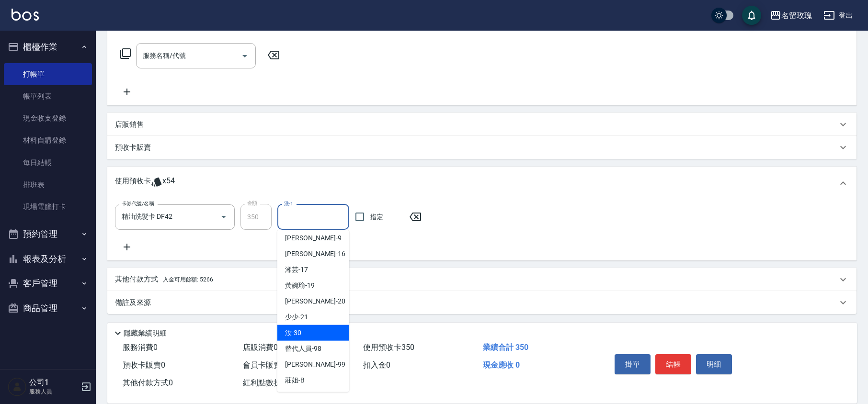  Describe the element at coordinates (252, 203) in the screenshot. I see `label: 金額` at that location.